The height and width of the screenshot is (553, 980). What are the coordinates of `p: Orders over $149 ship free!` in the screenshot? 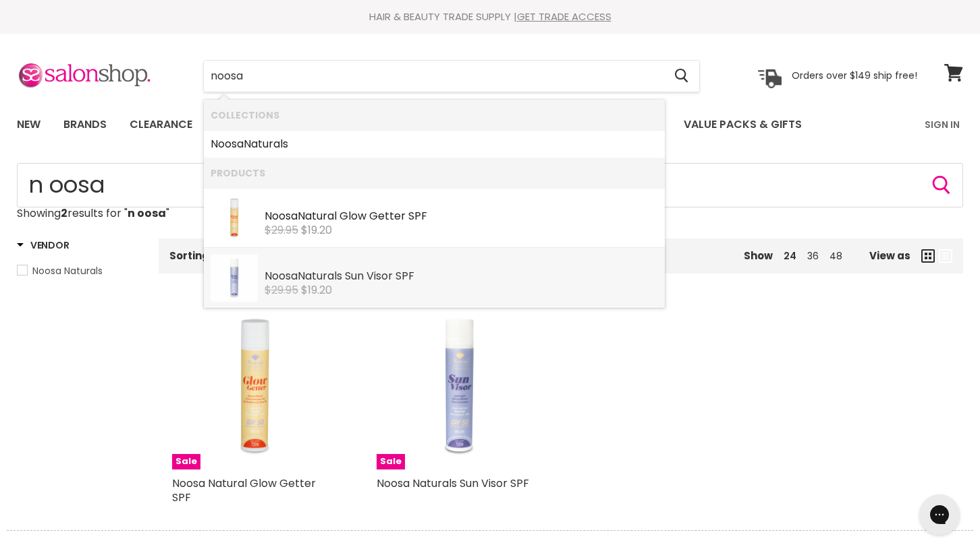 It's located at (854, 76).